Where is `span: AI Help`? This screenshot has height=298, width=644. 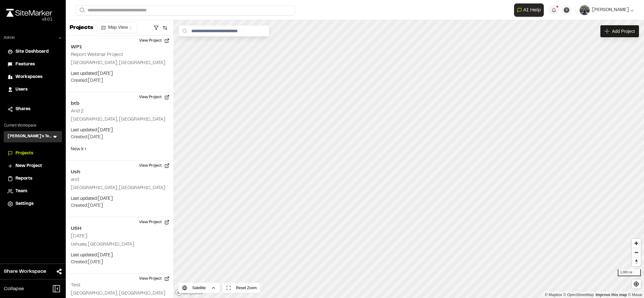
span: AI Help is located at coordinates (532, 10).